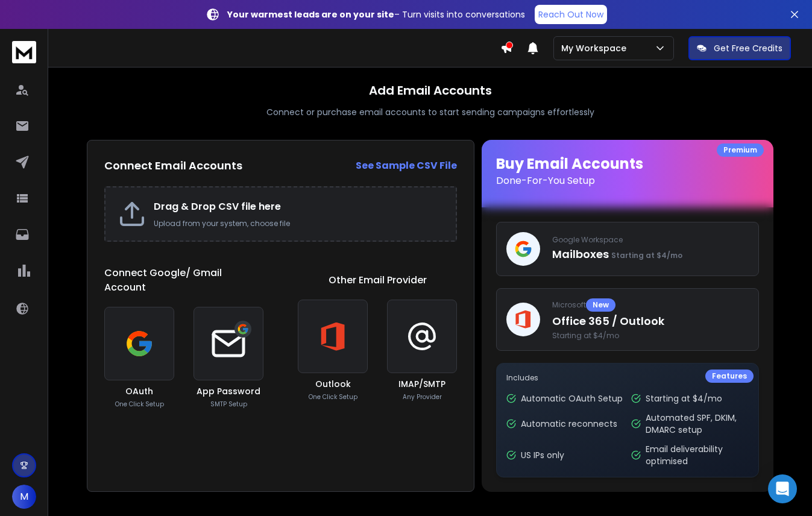 This screenshot has width=812, height=516. Describe the element at coordinates (173, 166) in the screenshot. I see `h2: Connect Email Accounts` at that location.